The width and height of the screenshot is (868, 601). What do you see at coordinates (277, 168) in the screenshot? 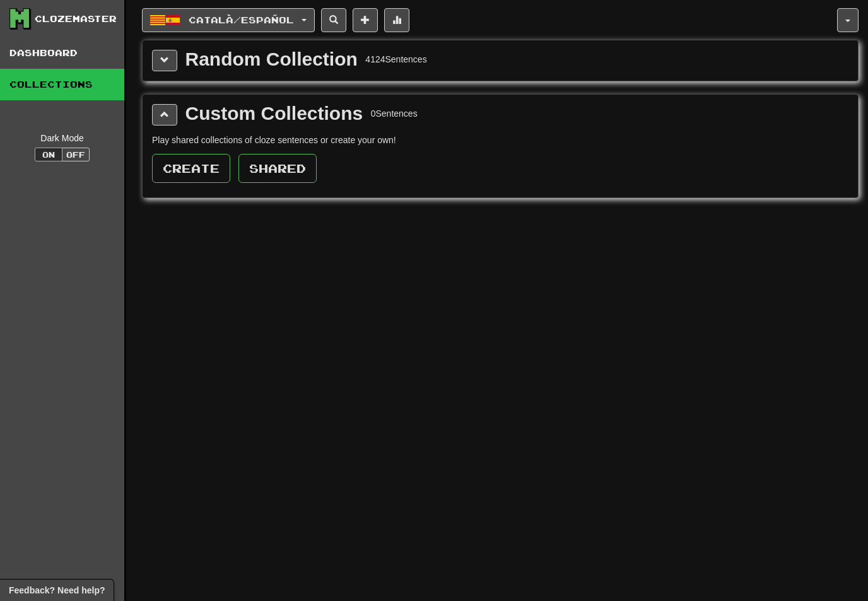
I see `button: Shared` at bounding box center [277, 168].